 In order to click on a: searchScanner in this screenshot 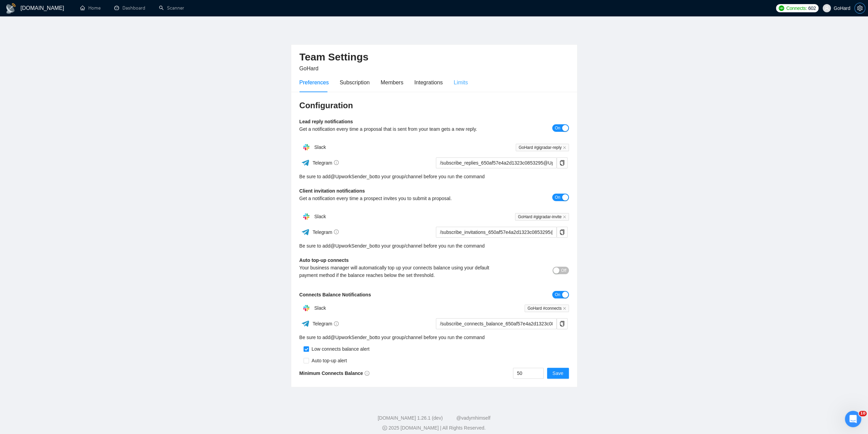, I will do `click(171, 8)`.